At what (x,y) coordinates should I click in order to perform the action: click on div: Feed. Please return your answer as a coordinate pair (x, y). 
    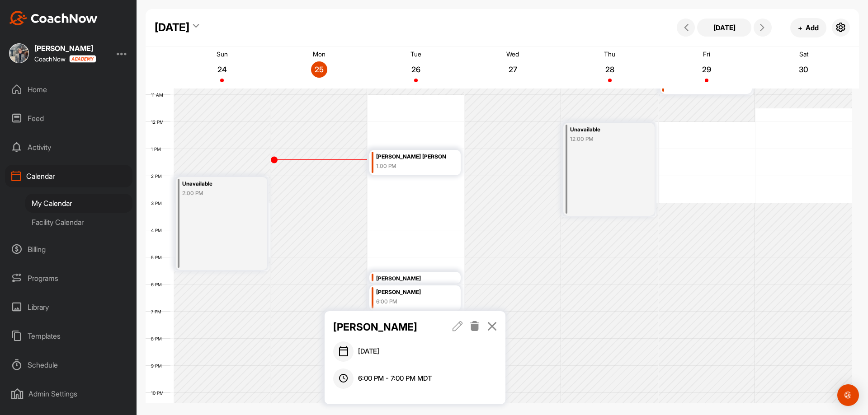
    Looking at the image, I should click on (68, 118).